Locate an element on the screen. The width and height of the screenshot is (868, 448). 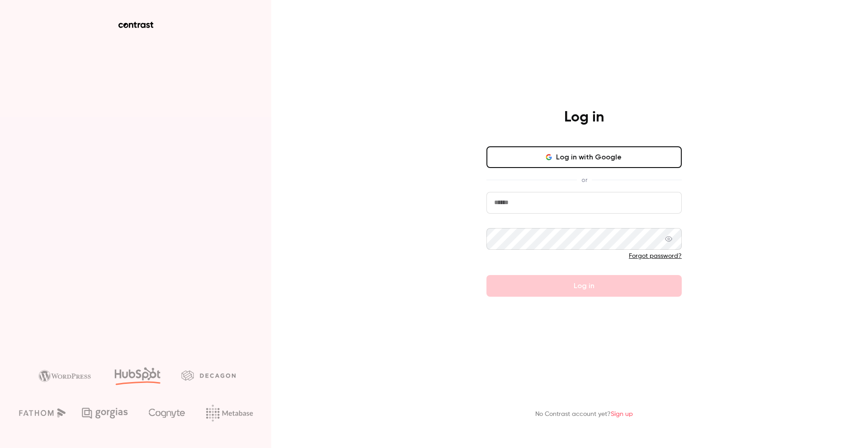
button: Log in with Google is located at coordinates (584, 157).